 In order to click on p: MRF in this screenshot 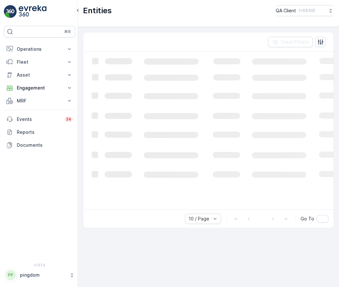, I will do `click(39, 101)`.